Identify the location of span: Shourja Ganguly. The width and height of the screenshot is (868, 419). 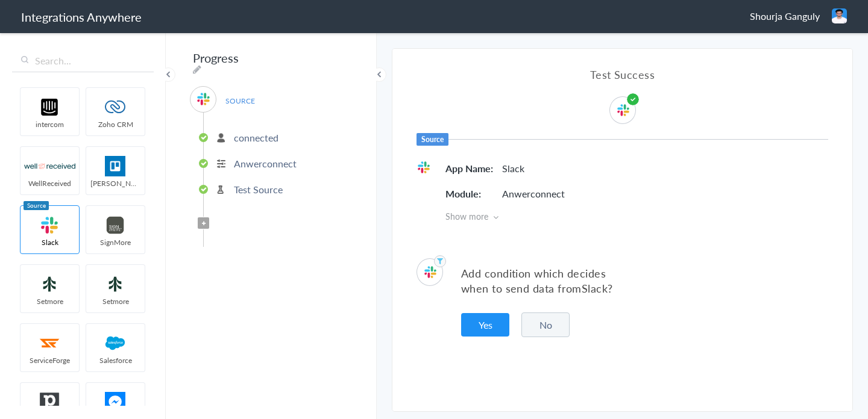
(785, 16).